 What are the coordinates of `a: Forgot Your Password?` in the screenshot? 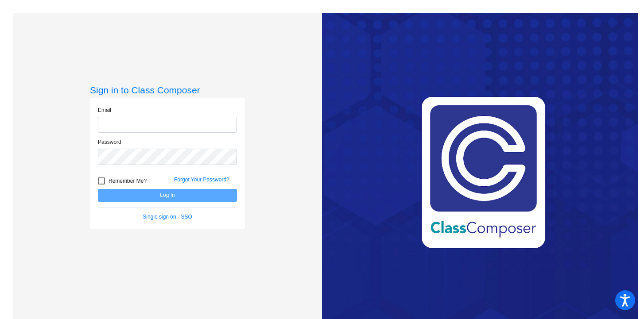 It's located at (201, 180).